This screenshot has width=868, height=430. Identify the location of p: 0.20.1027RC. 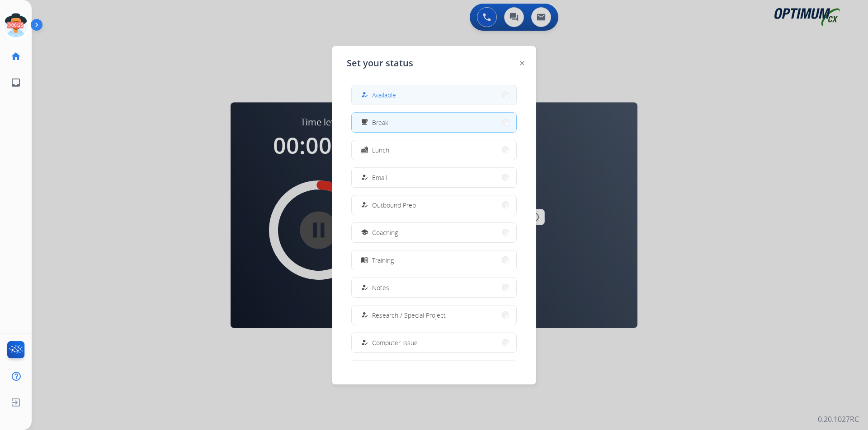
(838, 419).